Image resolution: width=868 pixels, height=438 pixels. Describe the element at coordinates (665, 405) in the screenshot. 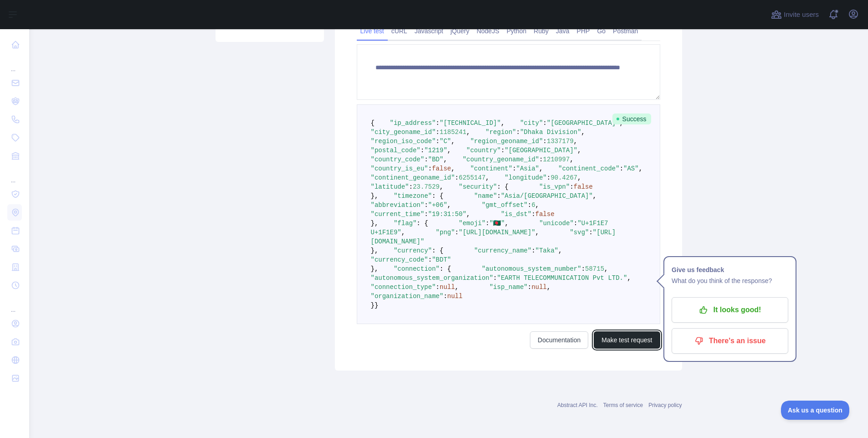

I see `a: Privacy policy` at that location.